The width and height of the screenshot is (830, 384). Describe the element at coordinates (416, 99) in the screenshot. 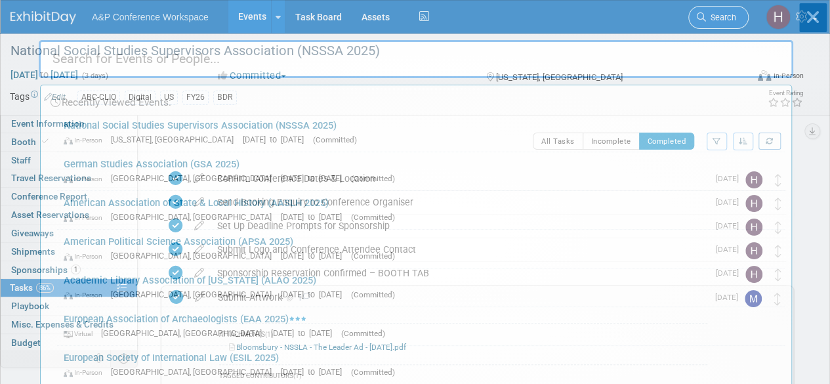

I see `div: Recently Viewed Events:` at that location.